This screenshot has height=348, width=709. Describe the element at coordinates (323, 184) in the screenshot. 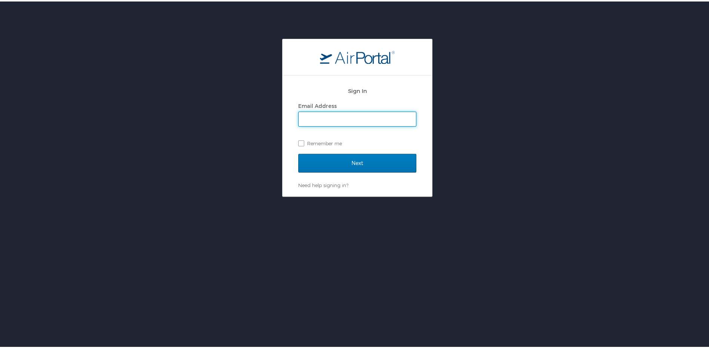

I see `a: Need help signing in?` at that location.